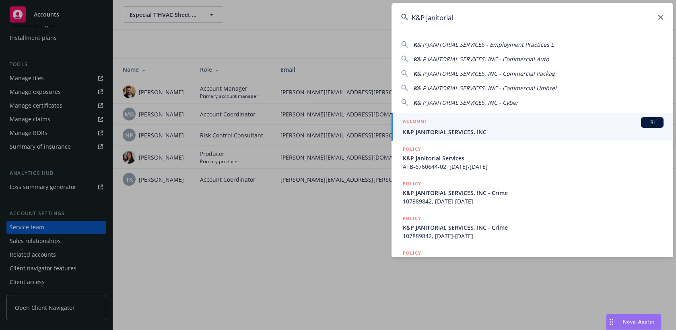 Image resolution: width=676 pixels, height=330 pixels. What do you see at coordinates (485, 44) in the screenshot?
I see `span: & P JANITORIAL SERVICES - Employment Practices L` at bounding box center [485, 44].